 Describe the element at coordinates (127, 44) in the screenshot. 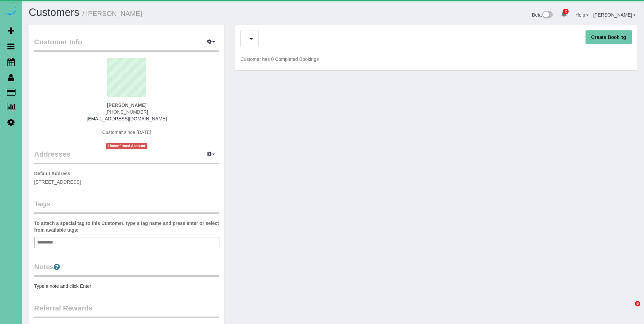

I see `legend: Customer Info` at that location.